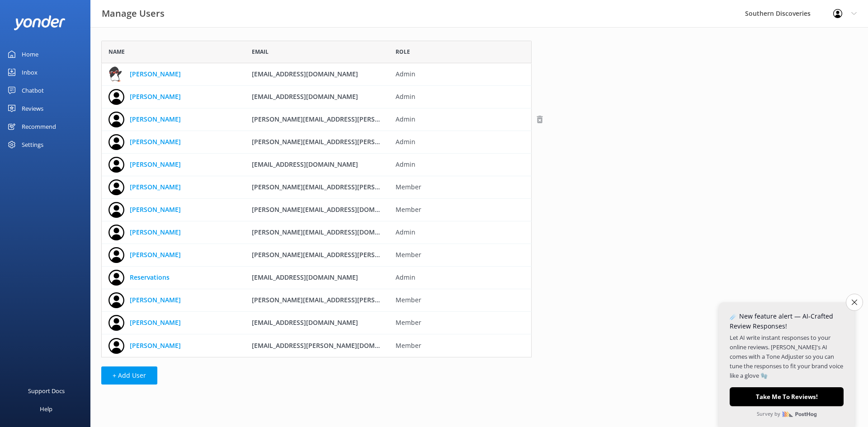  What do you see at coordinates (116, 74) in the screenshot?
I see `img: 541-1719351697.jpg` at bounding box center [116, 74].